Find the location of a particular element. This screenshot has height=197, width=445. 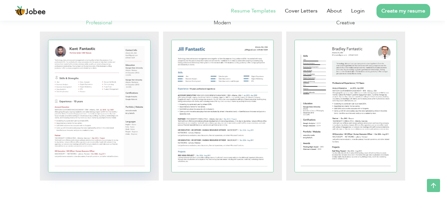

span: Jobee is located at coordinates (36, 12).